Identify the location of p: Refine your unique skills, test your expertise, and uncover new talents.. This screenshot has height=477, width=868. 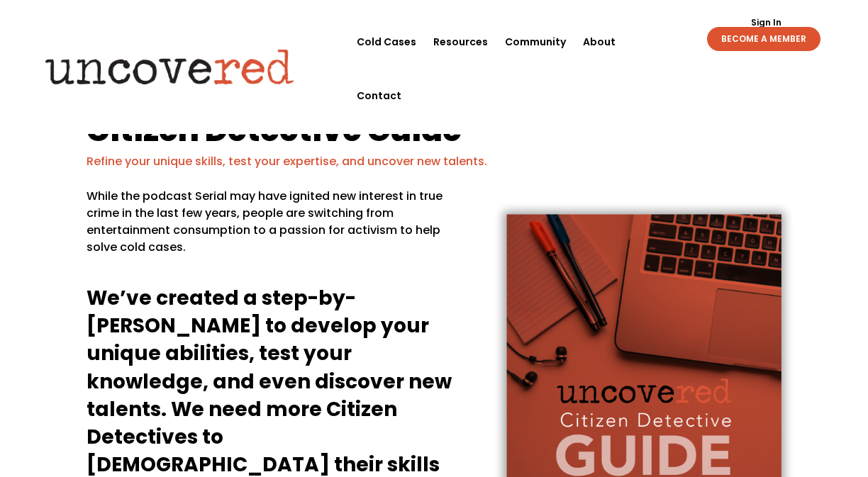
(434, 162).